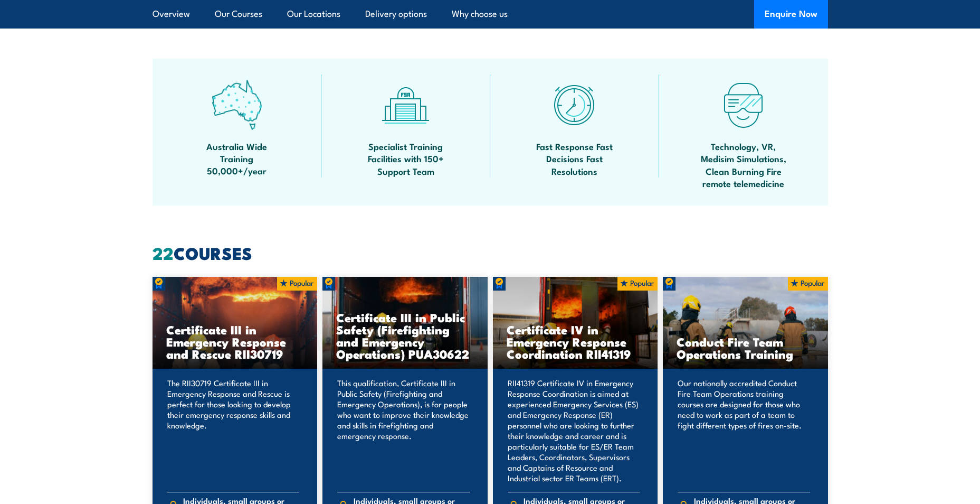 The height and width of the screenshot is (504, 980). I want to click on strong: 22, so click(163, 253).